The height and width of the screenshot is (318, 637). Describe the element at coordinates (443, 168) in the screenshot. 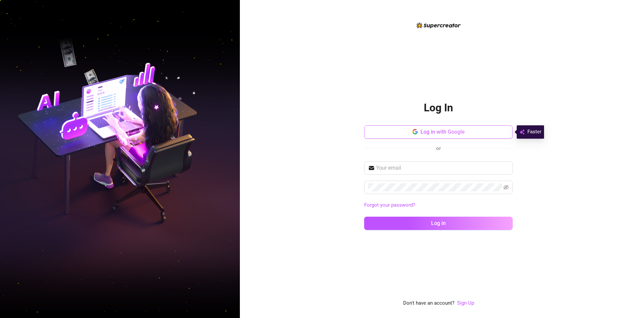

I see `input: Your email` at that location.